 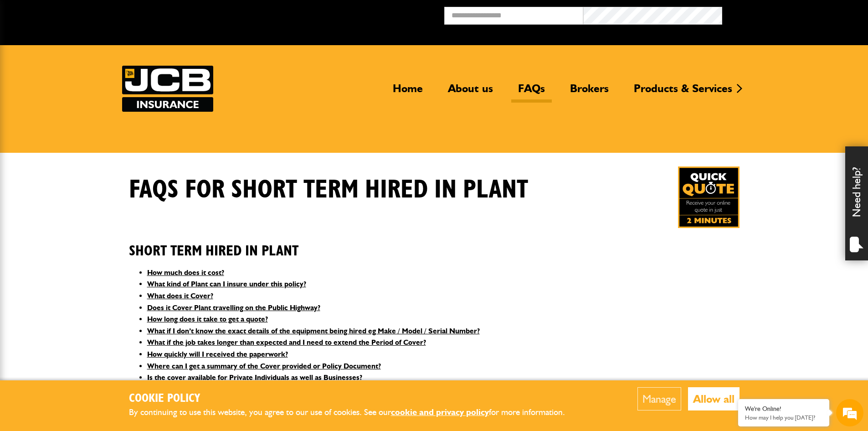 What do you see at coordinates (683, 92) in the screenshot?
I see `a: Products & Services` at bounding box center [683, 92].